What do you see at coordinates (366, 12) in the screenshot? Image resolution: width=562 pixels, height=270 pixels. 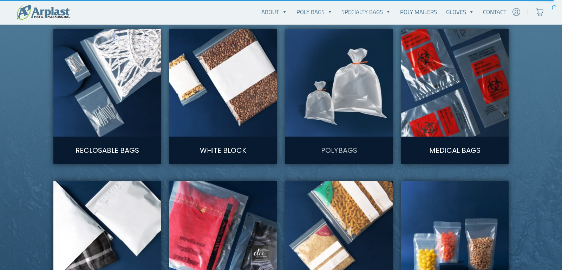 I see `a: Specialty Bags` at bounding box center [366, 12].